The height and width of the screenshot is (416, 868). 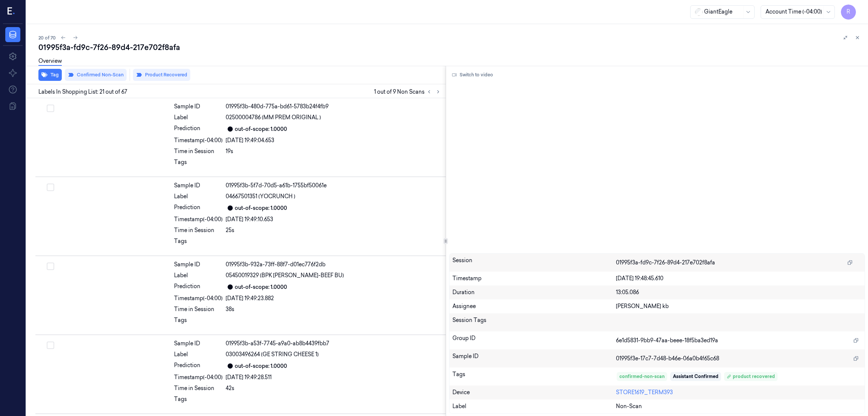 What do you see at coordinates (667, 359) in the screenshot?
I see `span: 01995f3e-17c7-7d48-b46e-06a0b4f65c68` at bounding box center [667, 359].